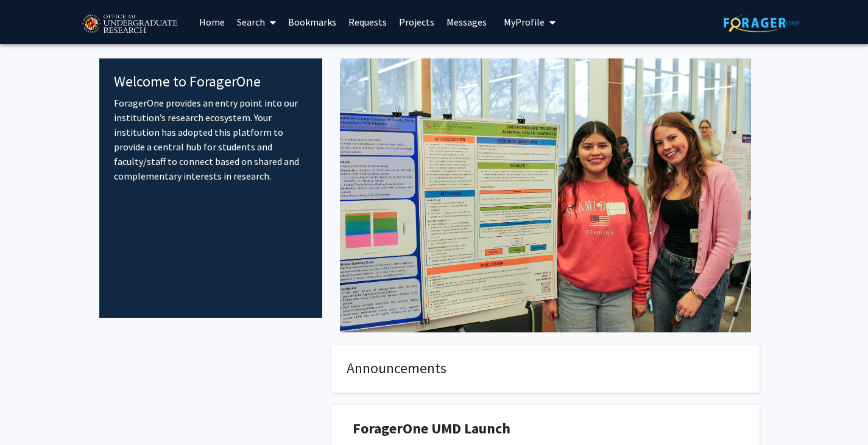 This screenshot has width=868, height=445. I want to click on a: Bookmarks, so click(312, 22).